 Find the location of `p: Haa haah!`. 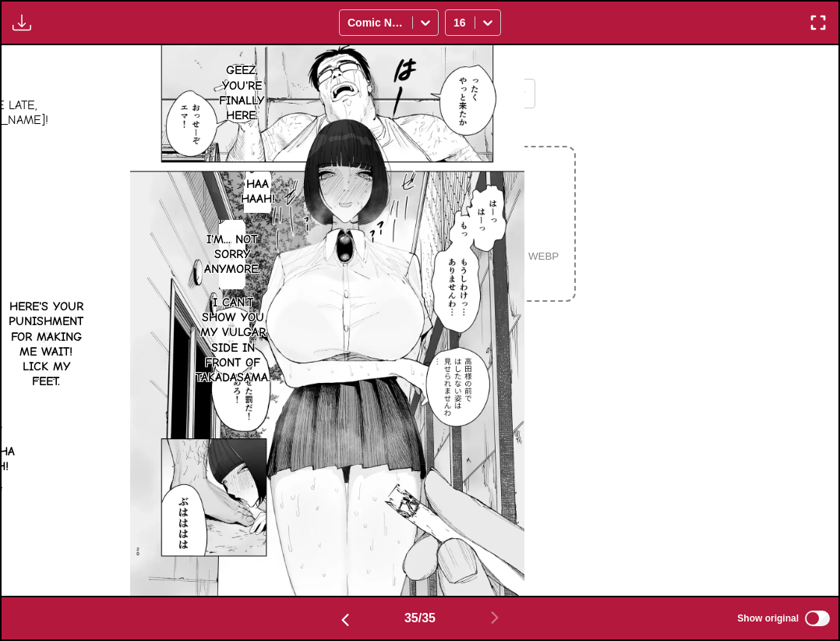

p: Haa haah! is located at coordinates (258, 192).